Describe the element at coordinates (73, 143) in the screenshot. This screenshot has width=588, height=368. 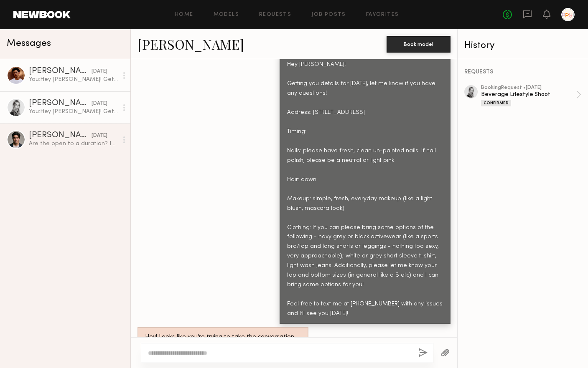
I see `div: Are the open to a duration? I normally don’t do perpetuity` at that location.